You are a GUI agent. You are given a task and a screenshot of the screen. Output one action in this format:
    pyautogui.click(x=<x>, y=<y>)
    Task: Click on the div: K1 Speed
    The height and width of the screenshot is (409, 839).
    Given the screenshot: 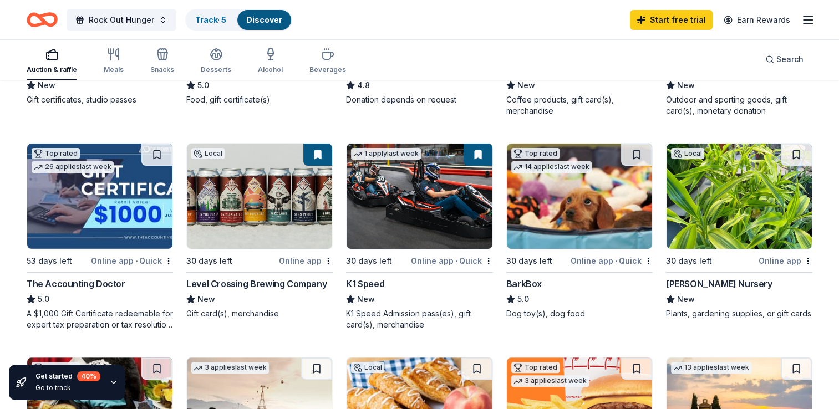 What is the action you would take?
    pyautogui.click(x=365, y=284)
    